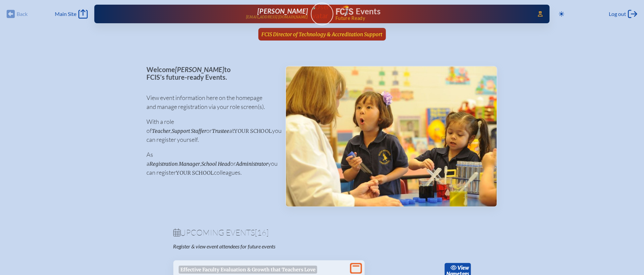 The width and height of the screenshot is (644, 275). Describe the element at coordinates (220, 131) in the screenshot. I see `span: Trustee` at that location.